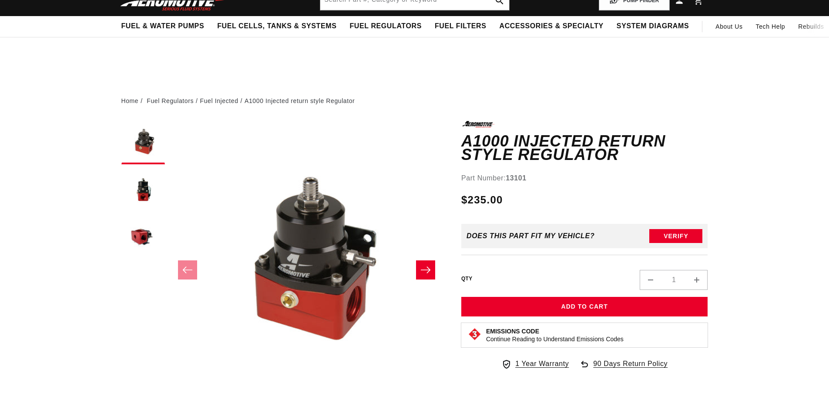  Describe the element at coordinates (630, 369) in the screenshot. I see `span: 90 Days Return Policy` at that location.